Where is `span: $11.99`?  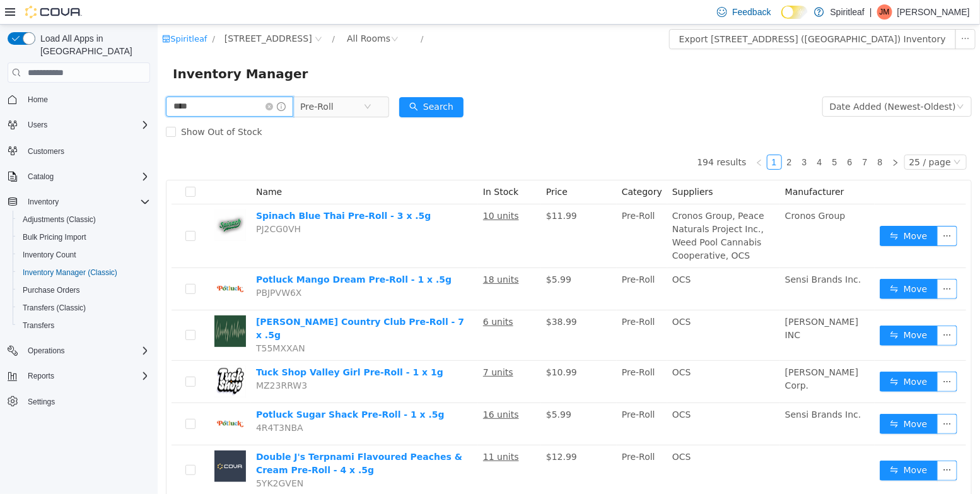
span: $11.99 is located at coordinates (404, 191).